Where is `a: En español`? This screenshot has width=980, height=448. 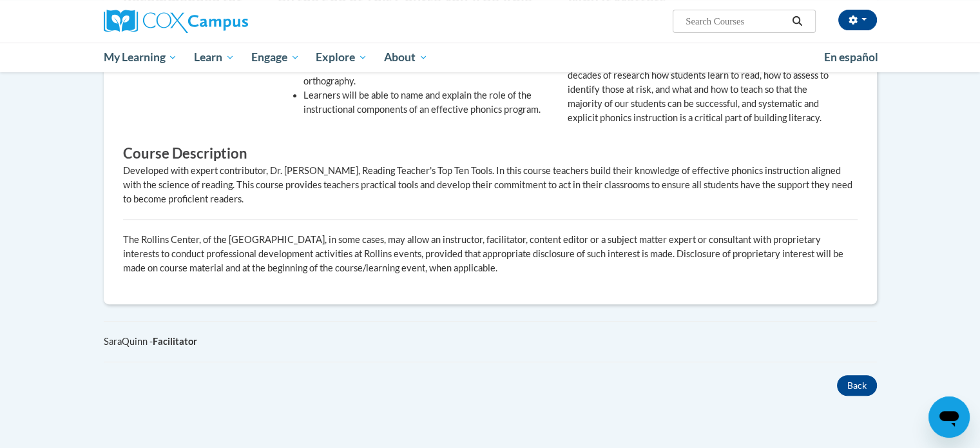
a: En español is located at coordinates (851, 58).